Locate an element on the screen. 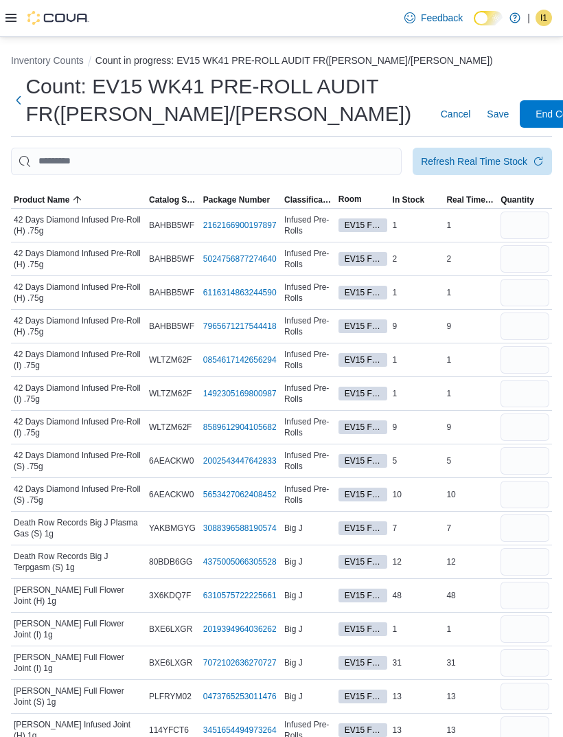 Image resolution: width=563 pixels, height=737 pixels. input: This is a search bar. After typing your query, hit enter to filter the results lower in the page. is located at coordinates (206, 161).